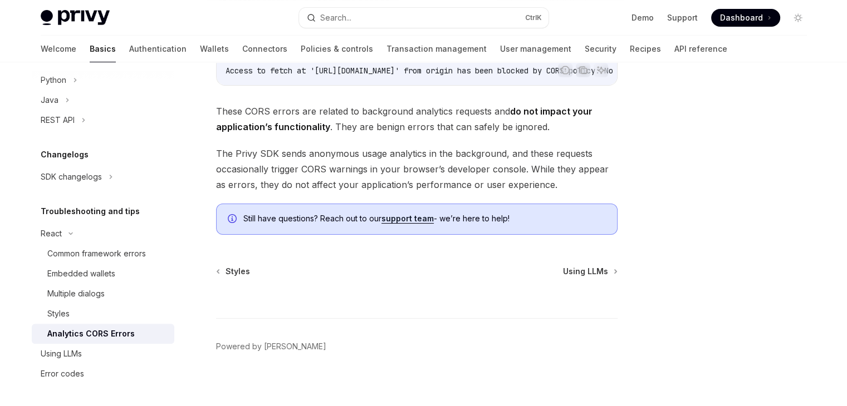  I want to click on div: Common framework errors, so click(96, 254).